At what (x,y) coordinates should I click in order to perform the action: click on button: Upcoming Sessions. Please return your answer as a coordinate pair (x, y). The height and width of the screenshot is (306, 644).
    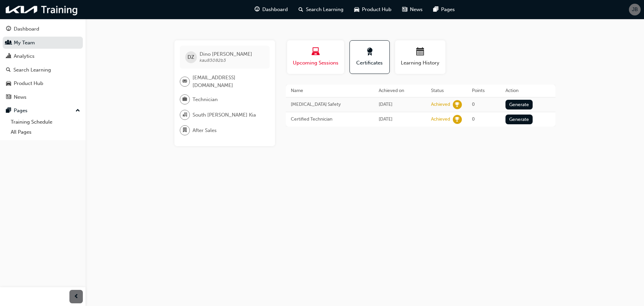
    Looking at the image, I should click on (315, 57).